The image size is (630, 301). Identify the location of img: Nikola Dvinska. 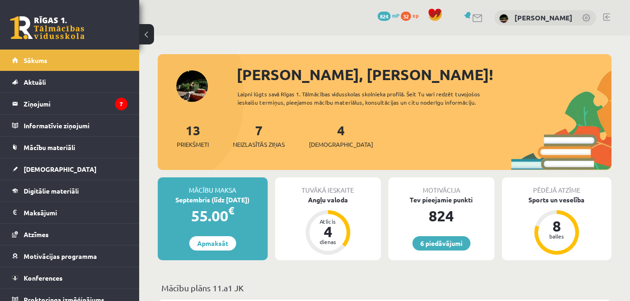
(504, 19).